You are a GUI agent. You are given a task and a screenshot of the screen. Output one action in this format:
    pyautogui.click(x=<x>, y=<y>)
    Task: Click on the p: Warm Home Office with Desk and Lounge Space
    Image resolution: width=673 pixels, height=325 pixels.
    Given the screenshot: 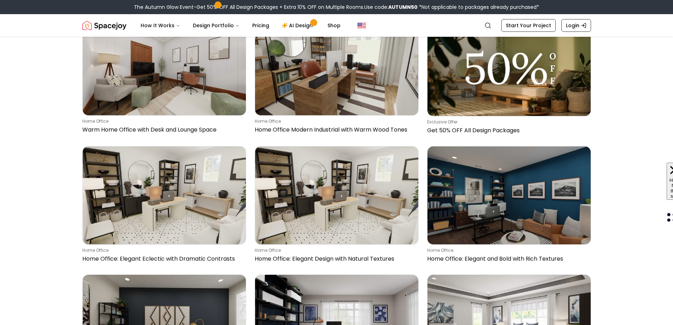 What is the action you would take?
    pyautogui.click(x=163, y=130)
    